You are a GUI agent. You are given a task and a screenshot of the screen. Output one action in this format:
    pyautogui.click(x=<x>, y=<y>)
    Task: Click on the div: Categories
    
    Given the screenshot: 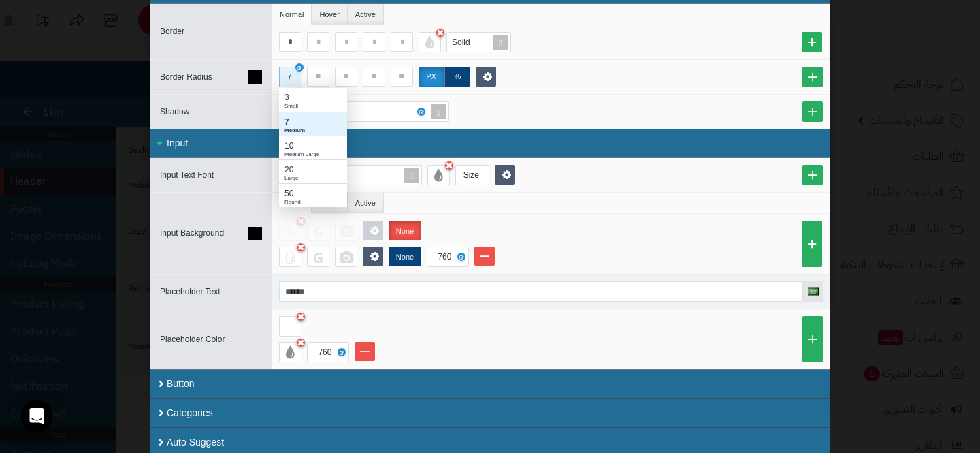 What is the action you would take?
    pyautogui.click(x=490, y=413)
    